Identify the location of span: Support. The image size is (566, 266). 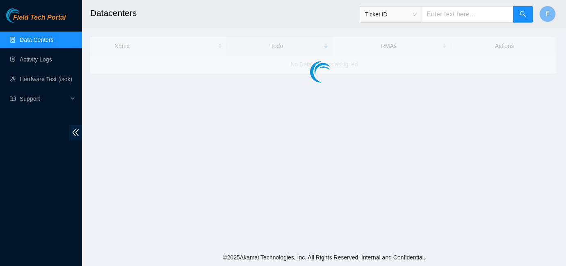
(44, 99).